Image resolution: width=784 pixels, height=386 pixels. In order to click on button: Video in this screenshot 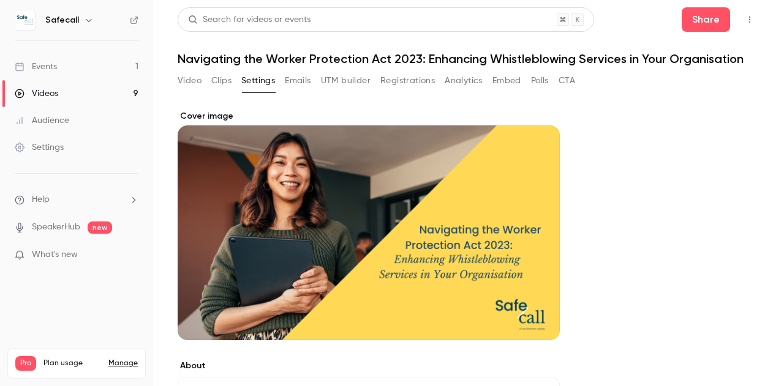, I will do `click(189, 81)`.